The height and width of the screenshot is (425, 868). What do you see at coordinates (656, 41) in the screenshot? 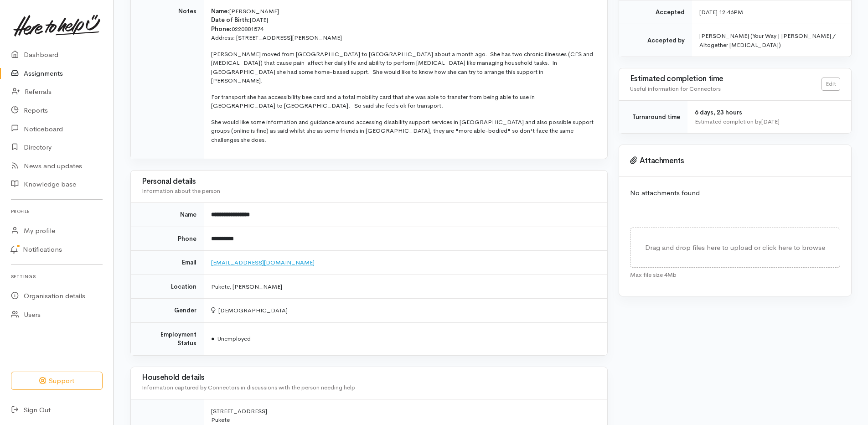
I see `td: Accepted by` at bounding box center [656, 41].